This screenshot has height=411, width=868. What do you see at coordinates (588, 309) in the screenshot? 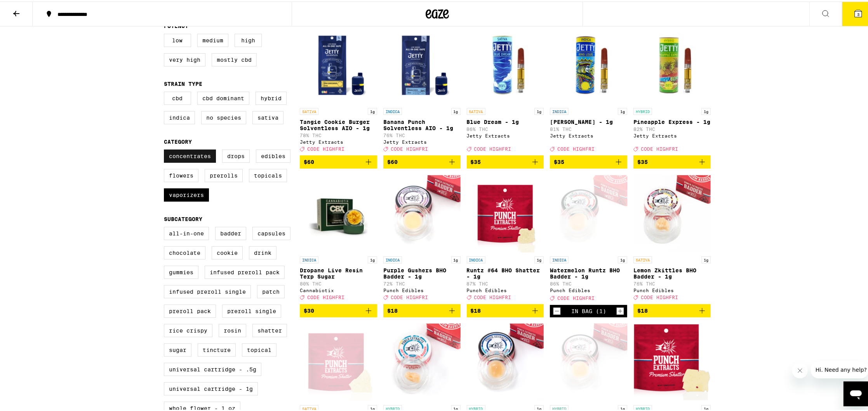
I see `div: In Bag (1)` at bounding box center [588, 309].